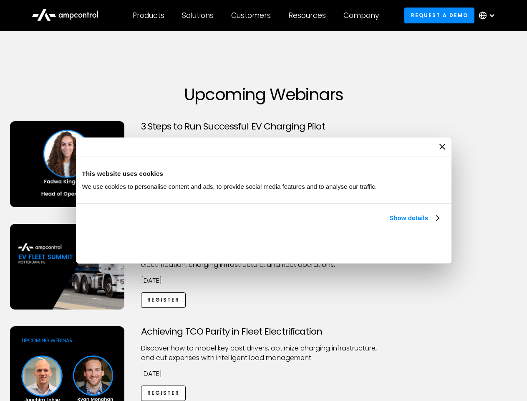 The height and width of the screenshot is (401, 527). I want to click on button: Close banner, so click(442, 146).